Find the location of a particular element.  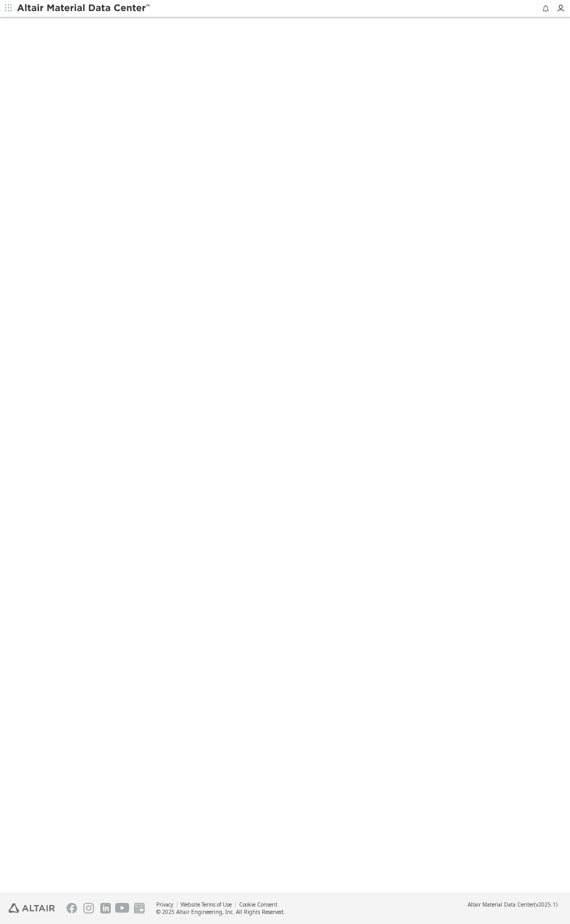

img: Altair Material Data Center is located at coordinates (84, 8).